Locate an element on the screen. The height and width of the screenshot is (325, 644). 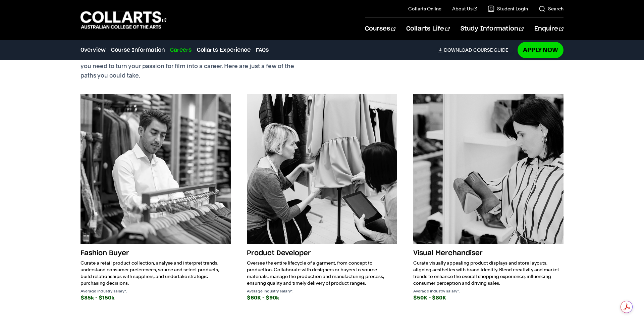
a: Enquire is located at coordinates (548, 29).